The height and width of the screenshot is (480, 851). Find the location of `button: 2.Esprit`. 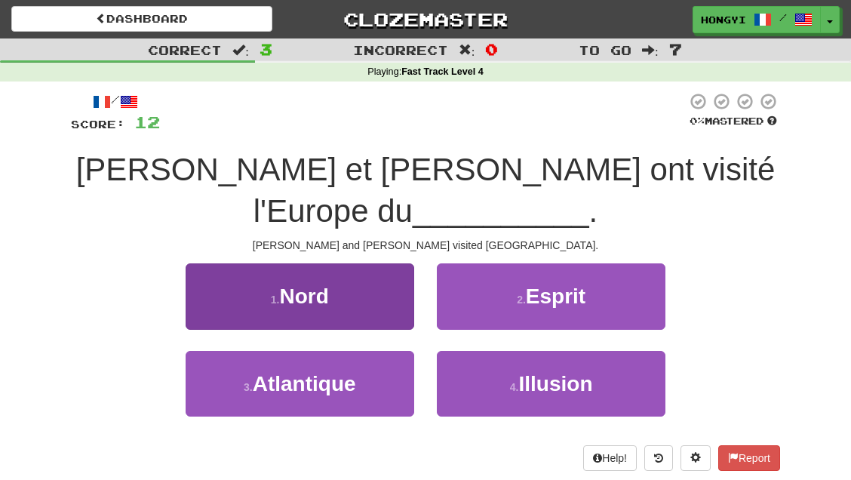

button: 2.Esprit is located at coordinates (551, 296).